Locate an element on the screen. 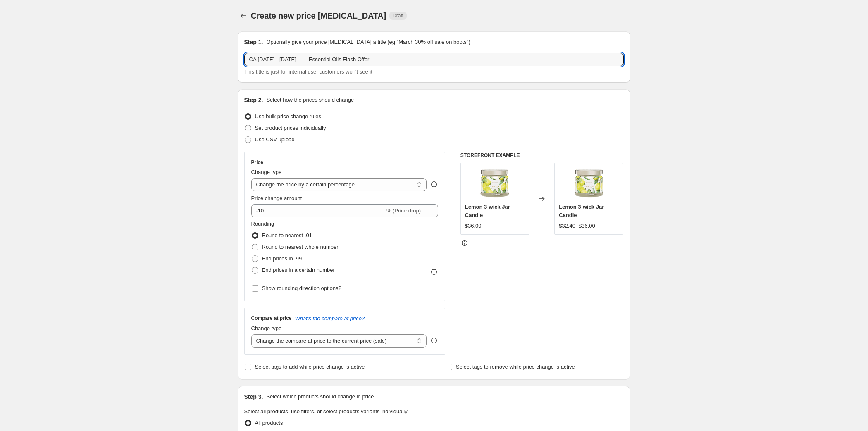 This screenshot has width=868, height=431. h3: Price is located at coordinates (257, 162).